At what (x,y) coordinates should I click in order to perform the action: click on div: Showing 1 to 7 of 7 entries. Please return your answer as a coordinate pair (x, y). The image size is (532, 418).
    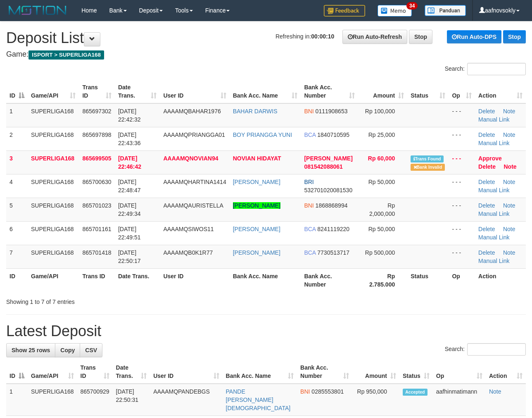
    Looking at the image, I should click on (111, 300).